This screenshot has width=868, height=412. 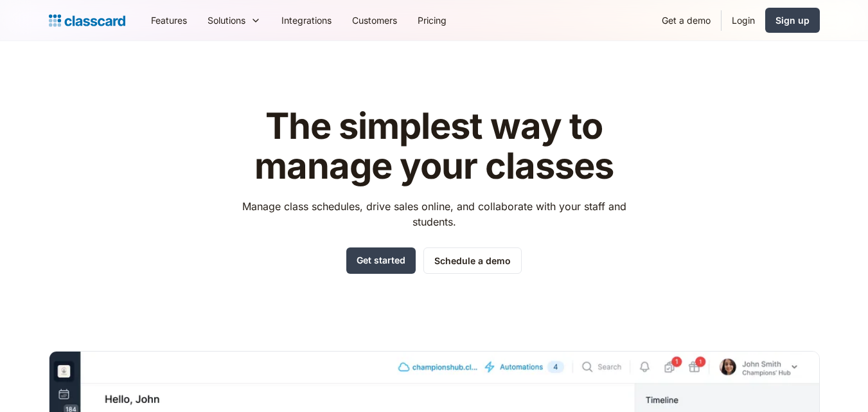 I want to click on p: Manage class schedules, drive sales online, and collaborate with your staff and students., so click(x=434, y=214).